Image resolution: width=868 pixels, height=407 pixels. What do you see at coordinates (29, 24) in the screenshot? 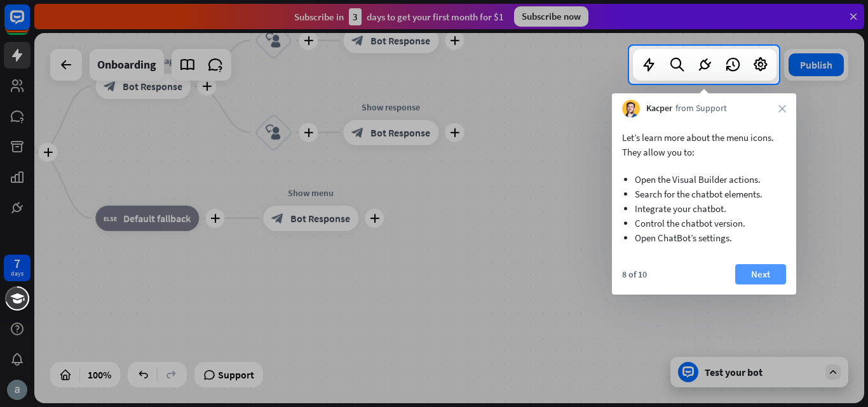
I see `button: Open LiveChat chat widget` at bounding box center [29, 24].